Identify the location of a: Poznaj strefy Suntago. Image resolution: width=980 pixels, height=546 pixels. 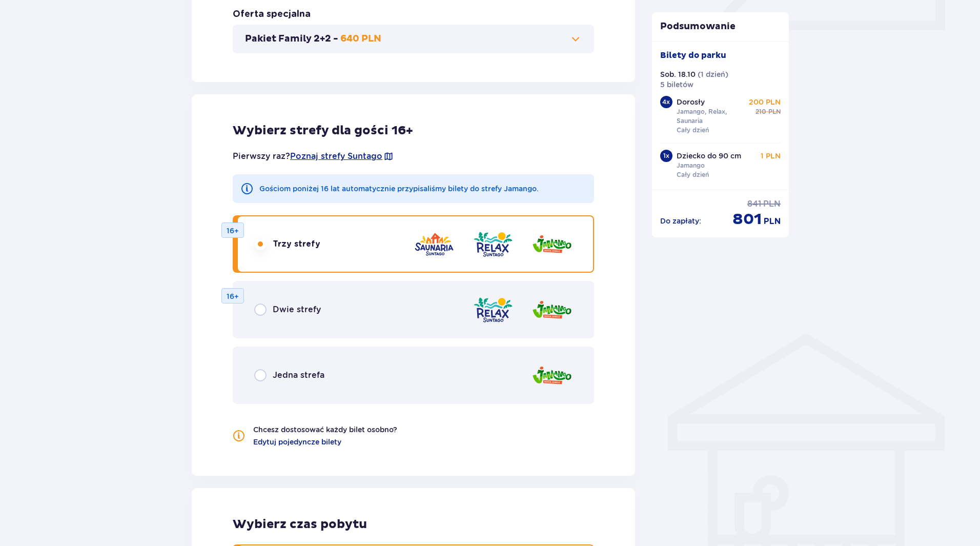
(337, 156).